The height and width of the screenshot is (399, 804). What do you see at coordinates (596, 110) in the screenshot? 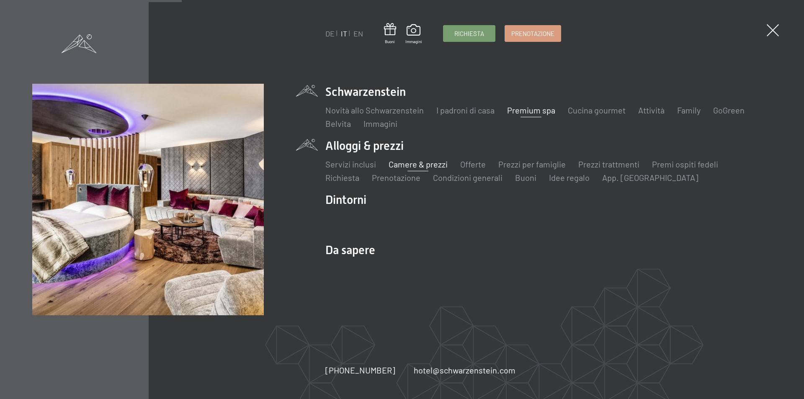
I see `a: Cucina gourmet` at bounding box center [596, 110].